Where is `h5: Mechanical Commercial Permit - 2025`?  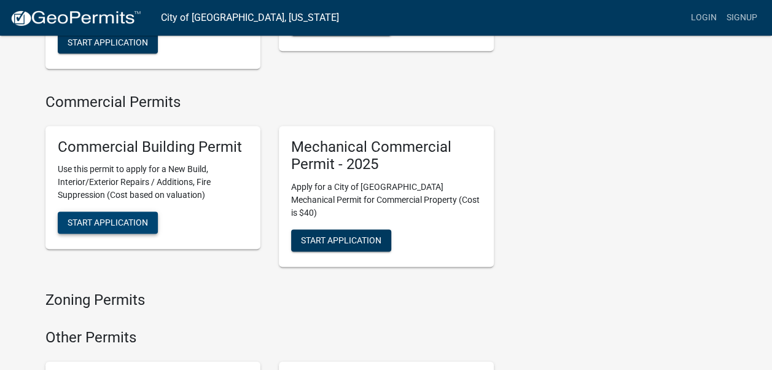 h5: Mechanical Commercial Permit - 2025 is located at coordinates (386, 156).